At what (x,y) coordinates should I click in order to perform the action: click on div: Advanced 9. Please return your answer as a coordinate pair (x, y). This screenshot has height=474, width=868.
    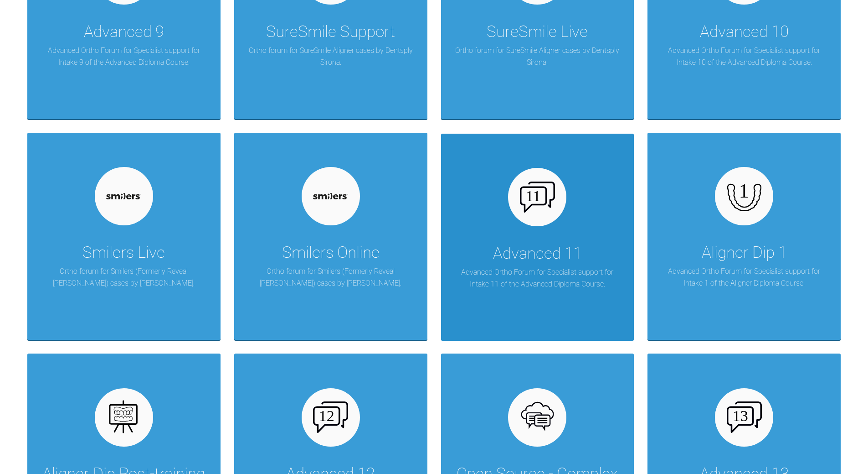
    Looking at the image, I should click on (124, 32).